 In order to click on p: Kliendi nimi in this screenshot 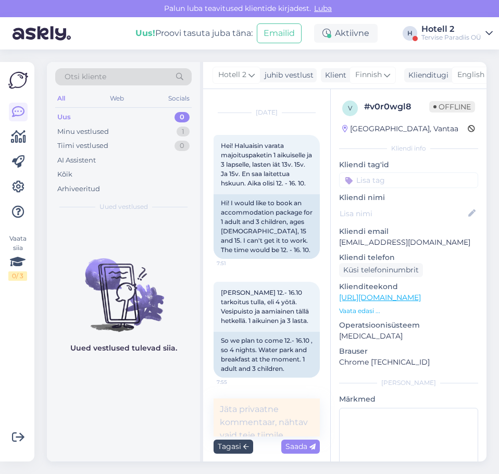, I will do `click(409, 198)`.